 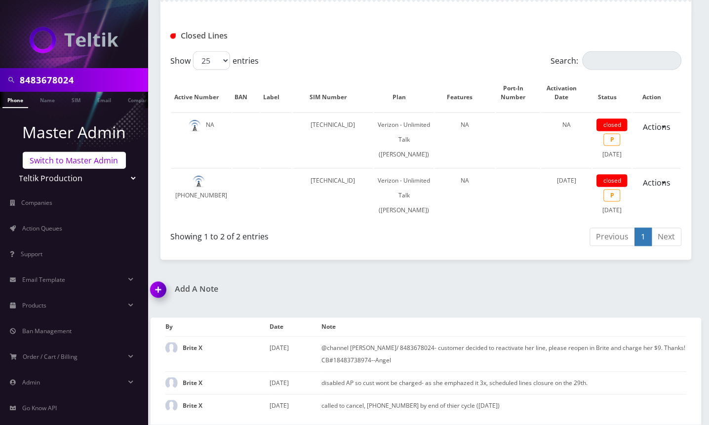 I want to click on th: BAN: activate to sort column ascending, so click(x=246, y=93).